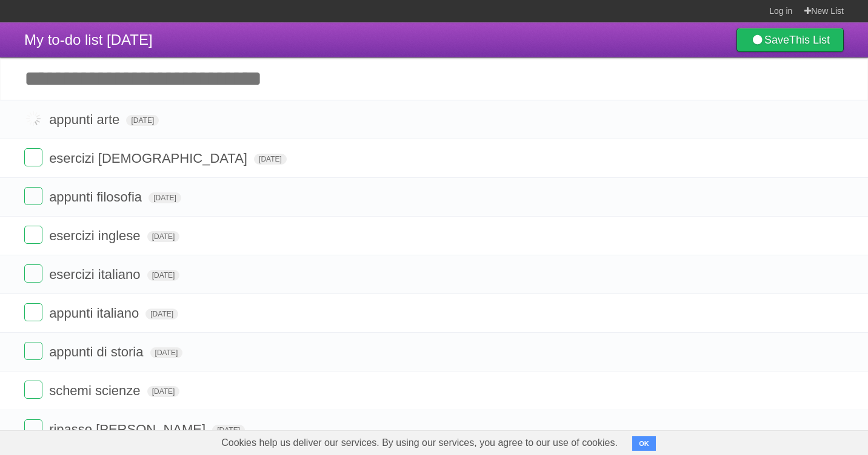 Image resolution: width=868 pixels, height=455 pixels. Describe the element at coordinates (86, 119) in the screenshot. I see `span: appunti arte` at that location.